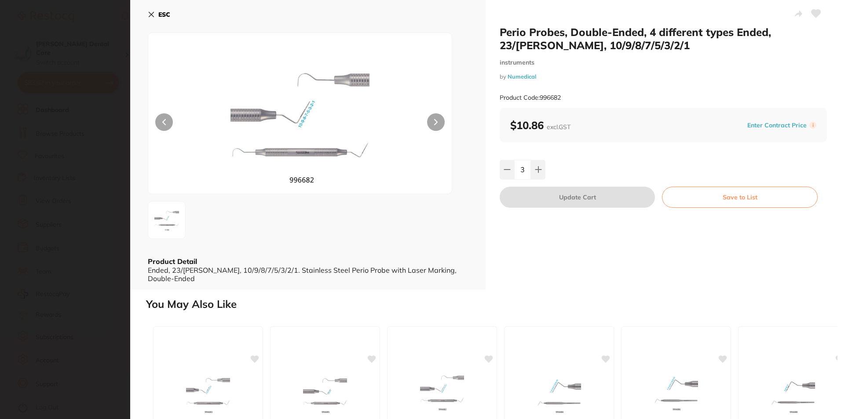 This screenshot has width=841, height=419. What do you see at coordinates (559, 395) in the screenshot?
I see `img: Perio Probe, 4 different types Williams, 1/2/3/5/7/8/9/10` at bounding box center [559, 395].